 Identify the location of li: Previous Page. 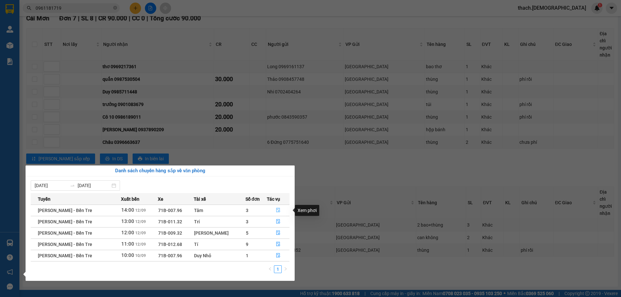
(270, 269).